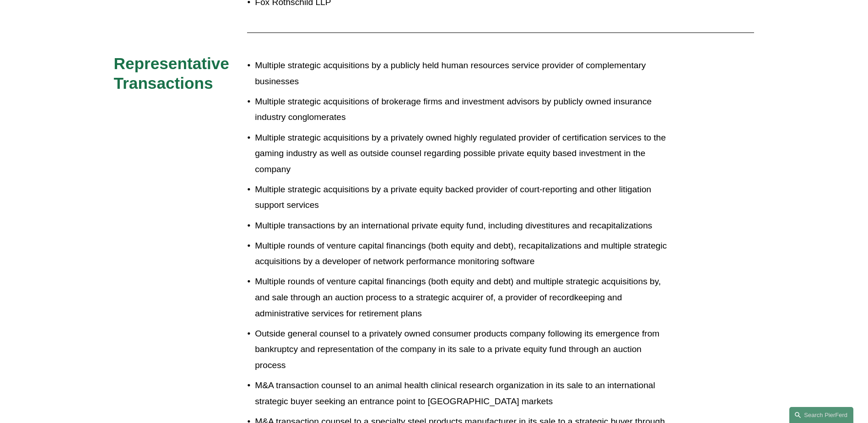 The image size is (868, 423). Describe the element at coordinates (465, 393) in the screenshot. I see `p: M&A transaction counsel to an animal health clinical research organization in its sale to an inte...` at that location.